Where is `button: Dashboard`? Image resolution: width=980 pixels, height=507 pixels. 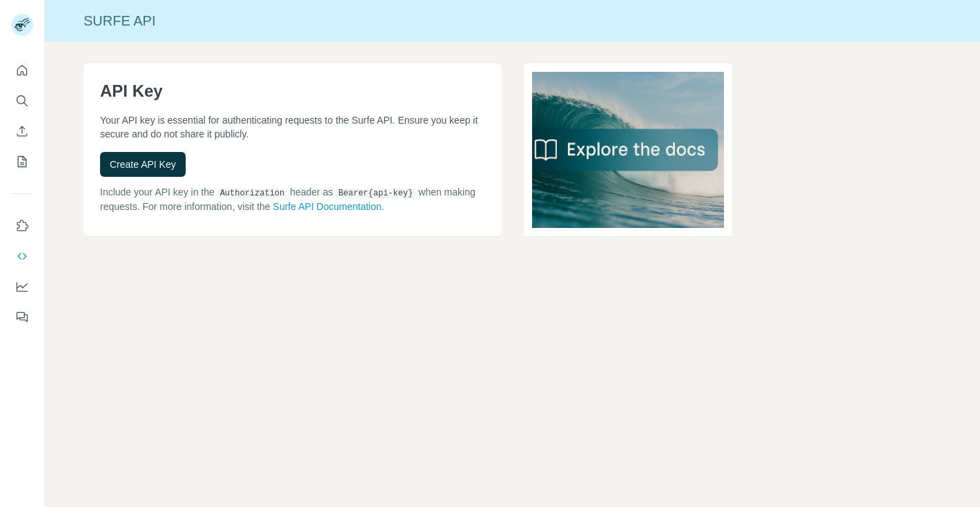 button: Dashboard is located at coordinates (22, 286).